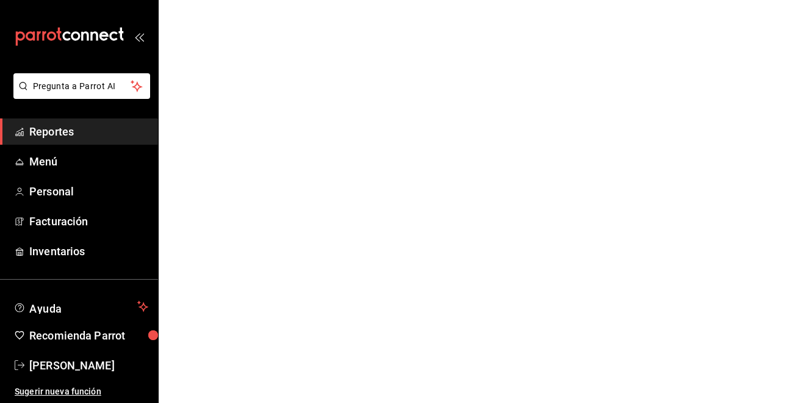 Image resolution: width=789 pixels, height=403 pixels. I want to click on span: Reportes, so click(89, 131).